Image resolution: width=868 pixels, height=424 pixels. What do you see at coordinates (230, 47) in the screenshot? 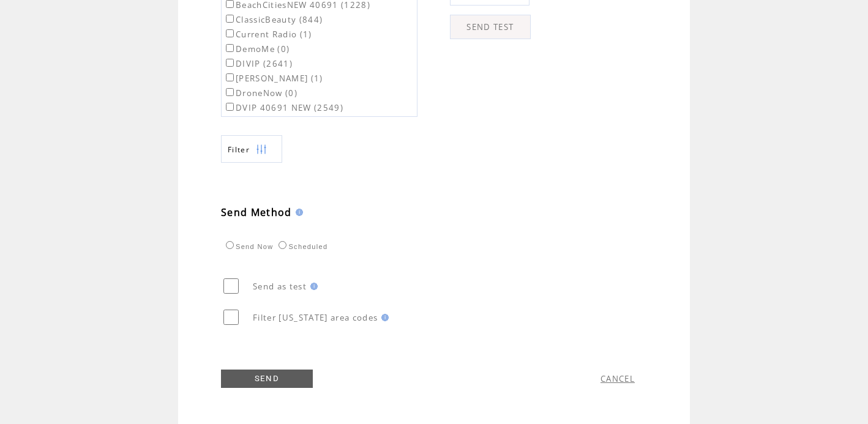
I see `input: DemoMe (0)` at bounding box center [230, 47].